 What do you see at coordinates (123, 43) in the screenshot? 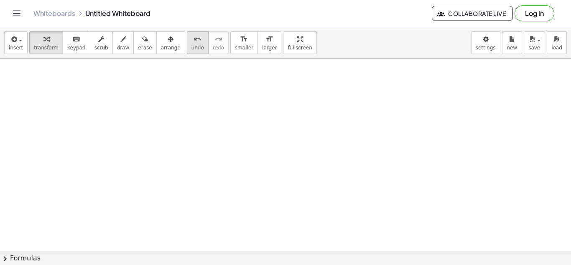
I see `button: draw` at bounding box center [123, 43].